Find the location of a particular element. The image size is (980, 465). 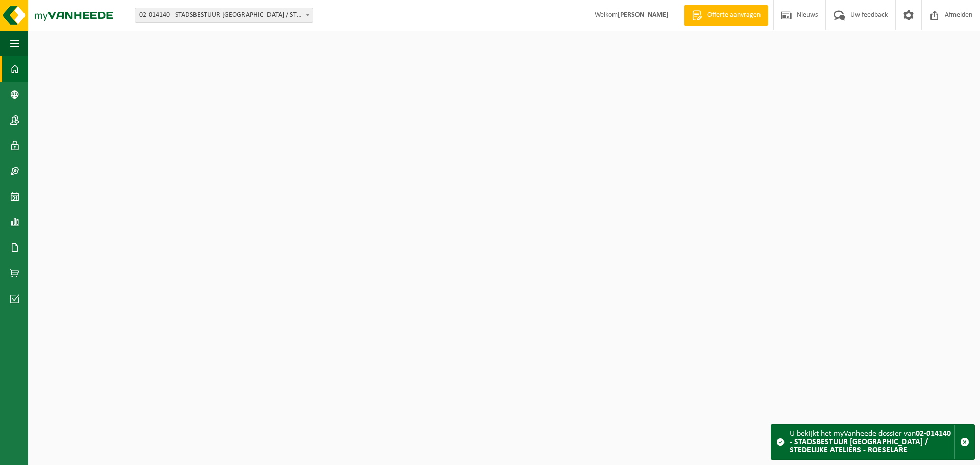

span: Offerte aanvragen is located at coordinates (734, 15).